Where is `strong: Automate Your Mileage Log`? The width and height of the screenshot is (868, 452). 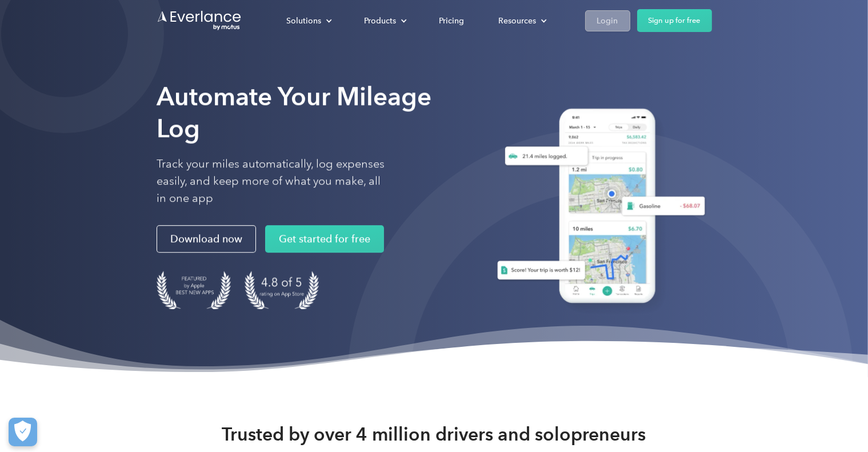
strong: Automate Your Mileage Log is located at coordinates (293, 112).